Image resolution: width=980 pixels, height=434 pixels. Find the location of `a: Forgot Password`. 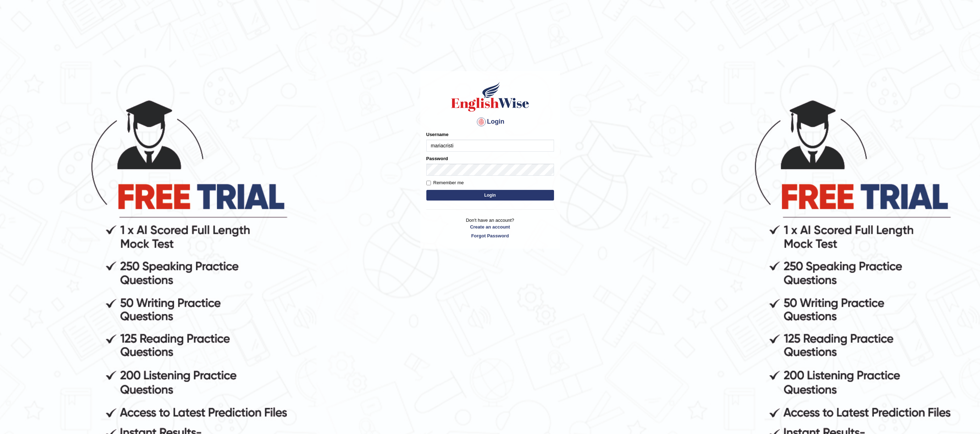

a: Forgot Password is located at coordinates (490, 236).